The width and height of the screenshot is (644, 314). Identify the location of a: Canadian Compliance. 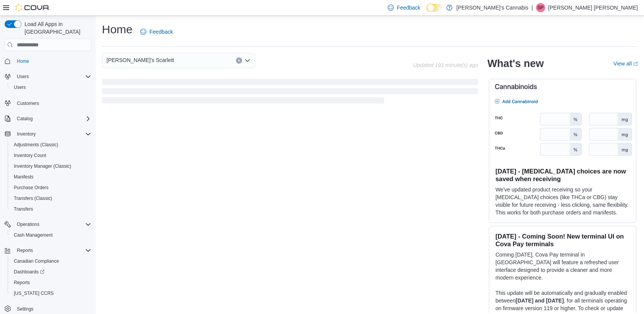
(37, 261).